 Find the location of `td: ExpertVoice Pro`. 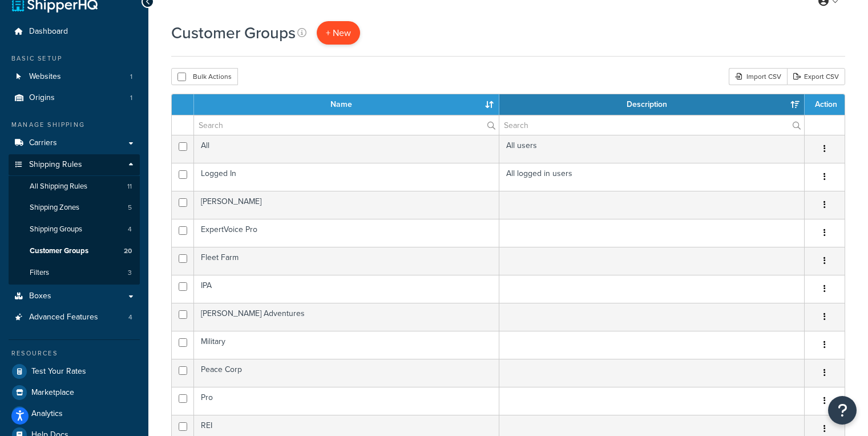

td: ExpertVoice Pro is located at coordinates (346, 232).